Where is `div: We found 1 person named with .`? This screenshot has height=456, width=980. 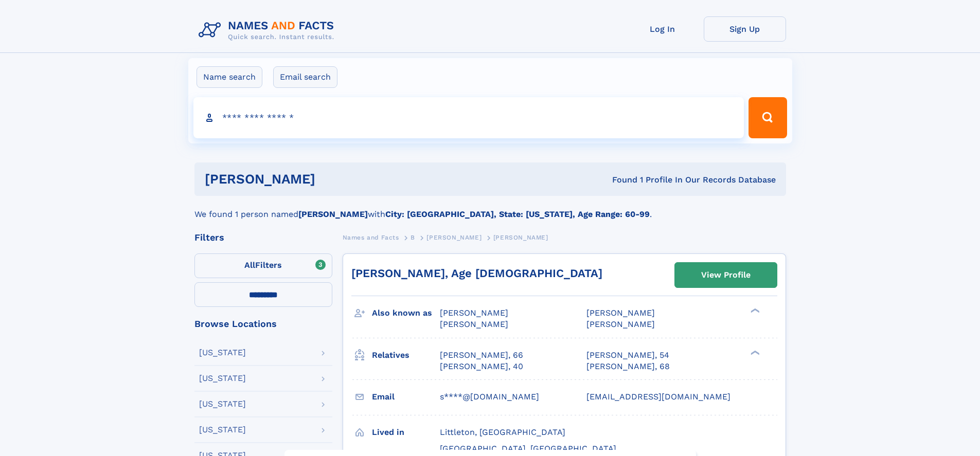 div: We found 1 person named with . is located at coordinates (490, 208).